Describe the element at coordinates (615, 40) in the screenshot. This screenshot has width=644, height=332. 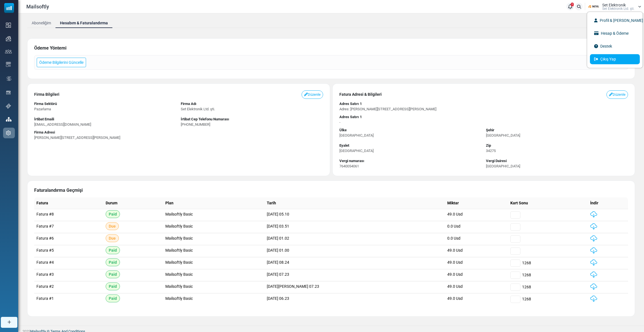
I see `ul: User Logo Set Elektronik Set Elektronik Ltd. şti.` at that location.